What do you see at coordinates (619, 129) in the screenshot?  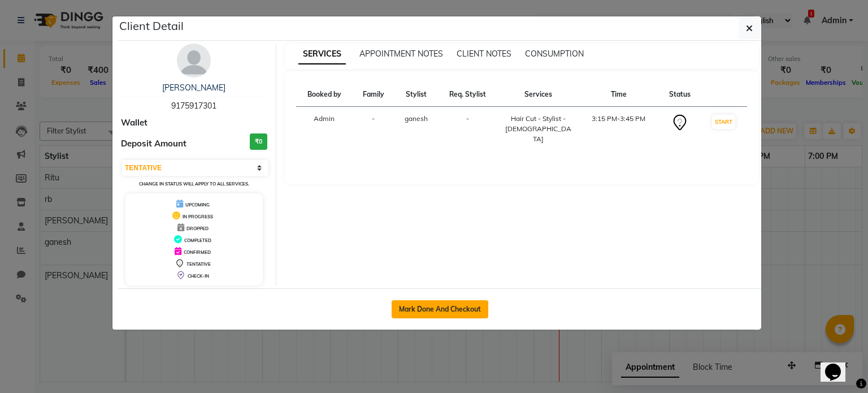 I see `td: 3:15 PM-3:45 PM` at bounding box center [619, 129].